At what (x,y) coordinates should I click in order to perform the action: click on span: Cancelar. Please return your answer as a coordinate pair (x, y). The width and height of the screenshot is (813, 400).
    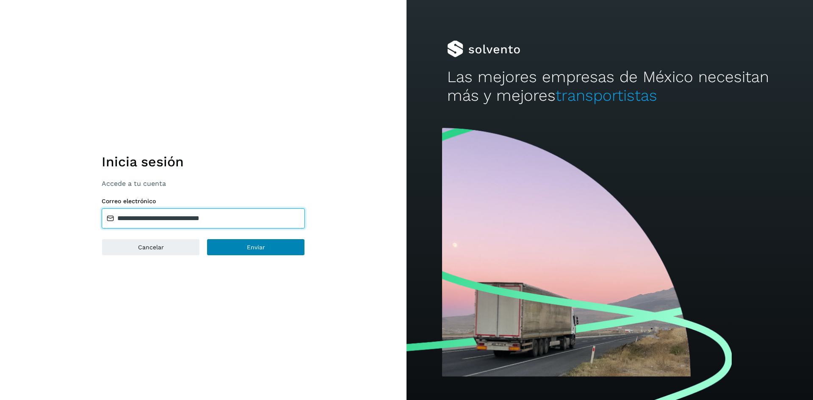
    Looking at the image, I should click on (151, 247).